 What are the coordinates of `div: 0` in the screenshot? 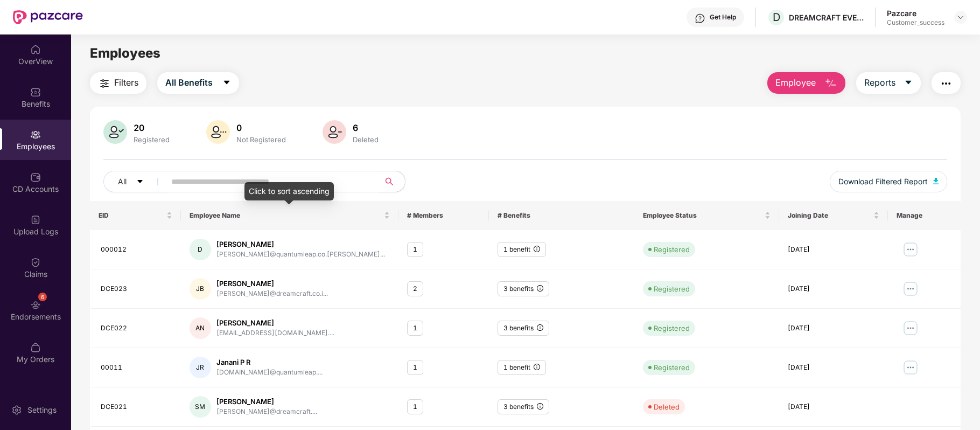 It's located at (261, 128).